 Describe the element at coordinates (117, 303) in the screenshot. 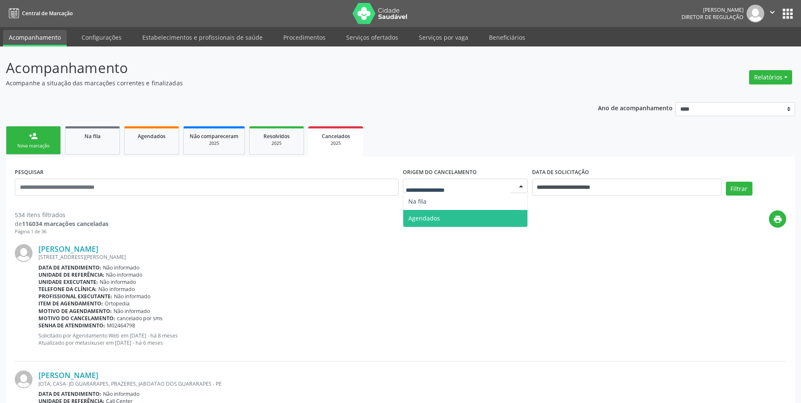

I see `span: Ortopedia` at that location.